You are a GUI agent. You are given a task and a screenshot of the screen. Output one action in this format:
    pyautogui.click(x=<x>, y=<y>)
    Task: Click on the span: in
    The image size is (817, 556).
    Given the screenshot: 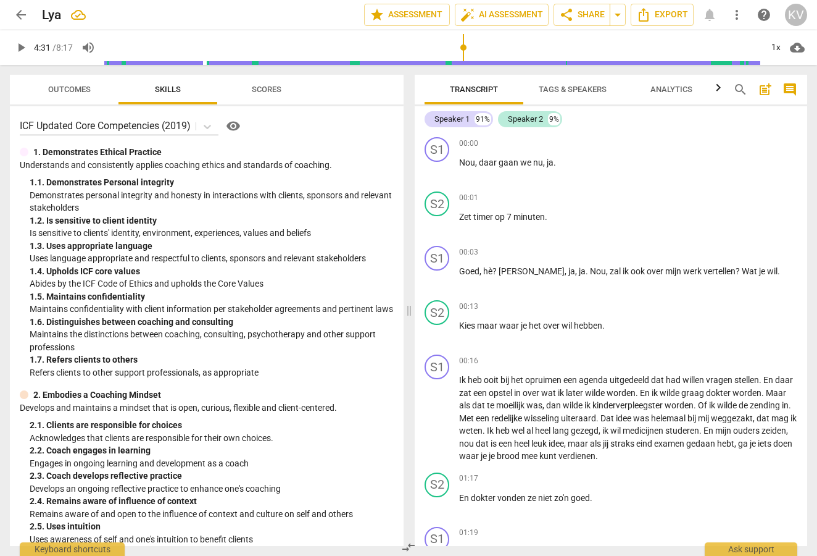 What is the action you would take?
    pyautogui.click(x=519, y=393)
    